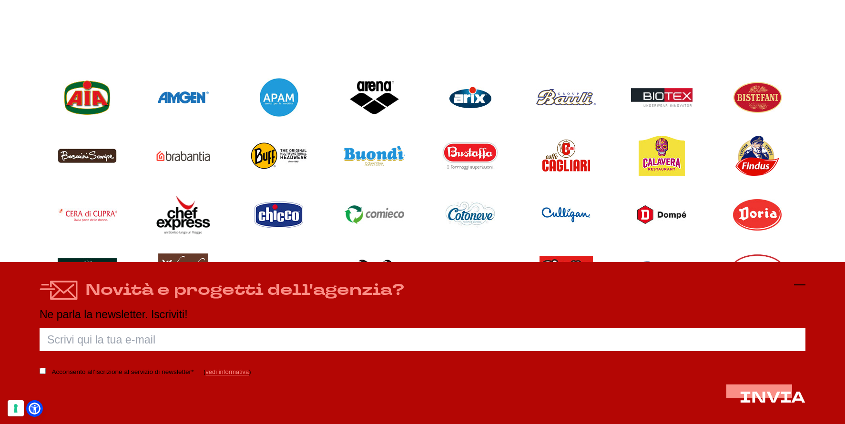  What do you see at coordinates (183, 156) in the screenshot?
I see `img: Brabantia` at bounding box center [183, 156].